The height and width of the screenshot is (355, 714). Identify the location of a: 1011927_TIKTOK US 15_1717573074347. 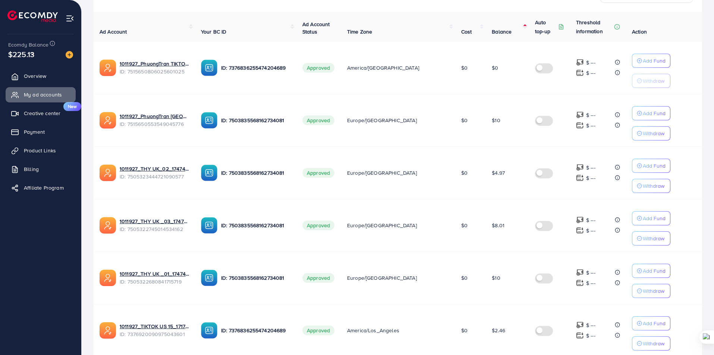
(154, 327).